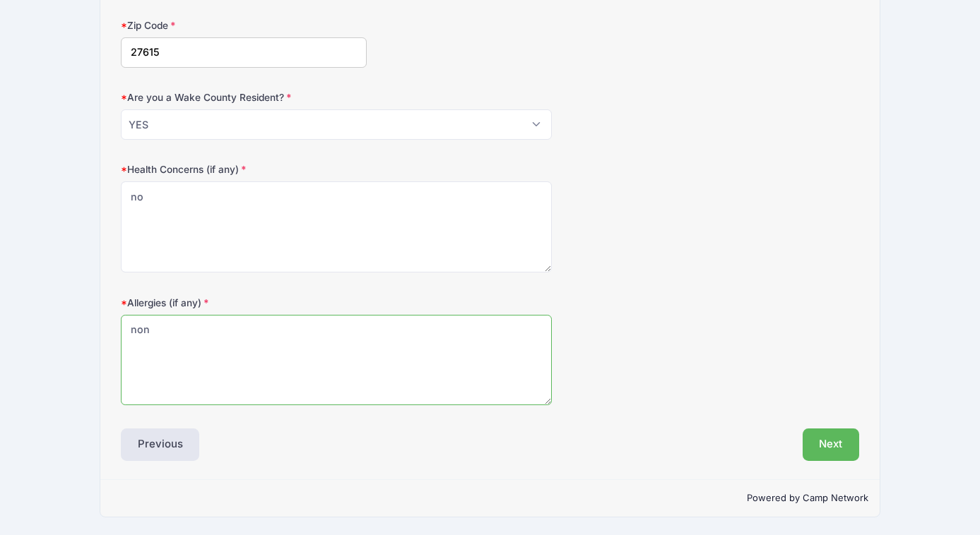 The width and height of the screenshot is (980, 535). I want to click on label: Allergies (if any), so click(243, 303).